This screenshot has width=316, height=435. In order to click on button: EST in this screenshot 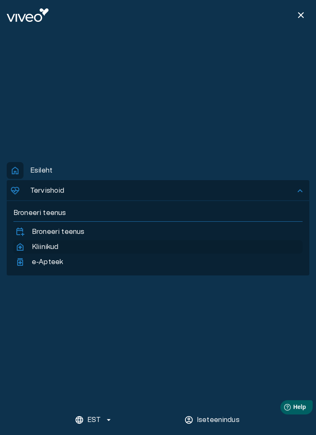, I will do `click(94, 420)`.